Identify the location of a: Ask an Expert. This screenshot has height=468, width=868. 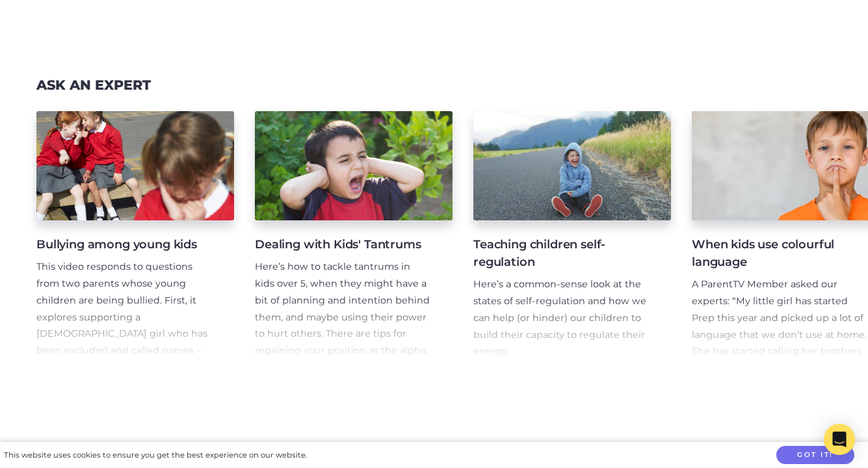
(94, 85).